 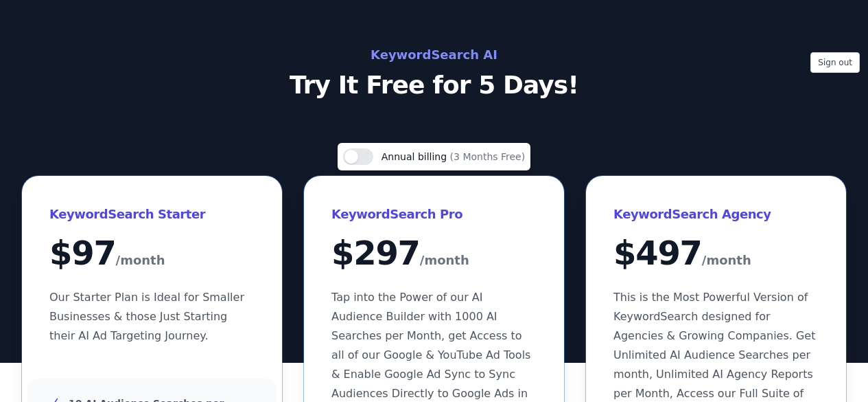 What do you see at coordinates (152, 214) in the screenshot?
I see `h3: KeywordSearch Starter` at bounding box center [152, 214].